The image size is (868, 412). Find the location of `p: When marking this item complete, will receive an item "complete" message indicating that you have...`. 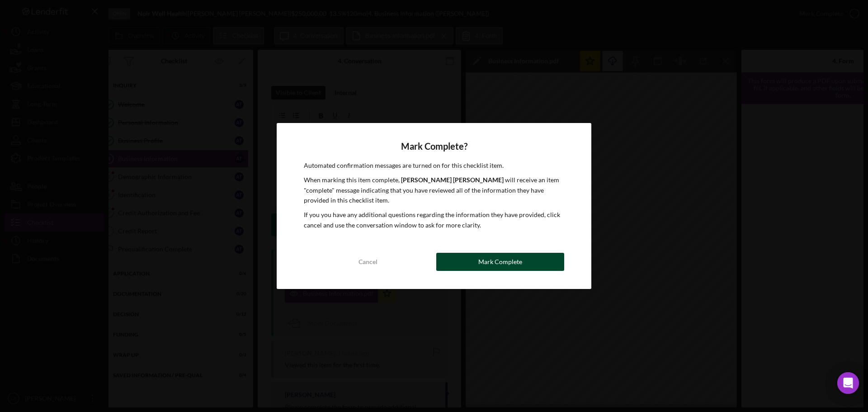

p: When marking this item complete, will receive an item "complete" message indicating that you have... is located at coordinates (434, 190).